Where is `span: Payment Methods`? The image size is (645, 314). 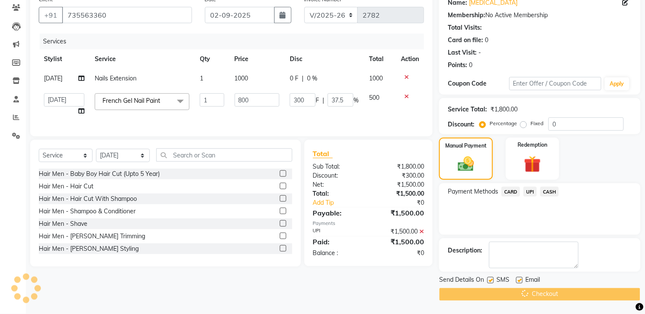 span: Payment Methods is located at coordinates (472, 191).